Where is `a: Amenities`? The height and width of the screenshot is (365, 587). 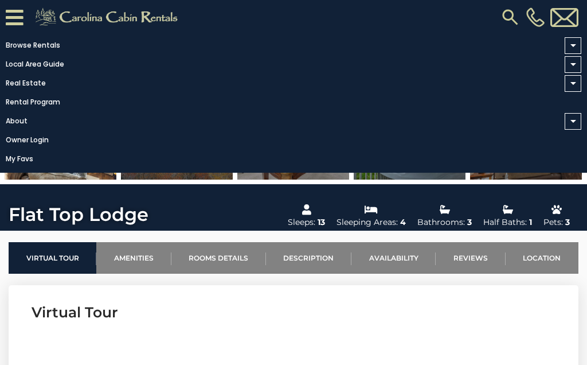 a: Amenities is located at coordinates (134, 257).